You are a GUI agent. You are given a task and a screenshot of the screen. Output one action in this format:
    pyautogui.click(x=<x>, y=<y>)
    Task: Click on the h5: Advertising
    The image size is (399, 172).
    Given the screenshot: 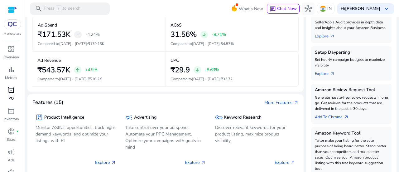 What is the action you would take?
    pyautogui.click(x=145, y=117)
    